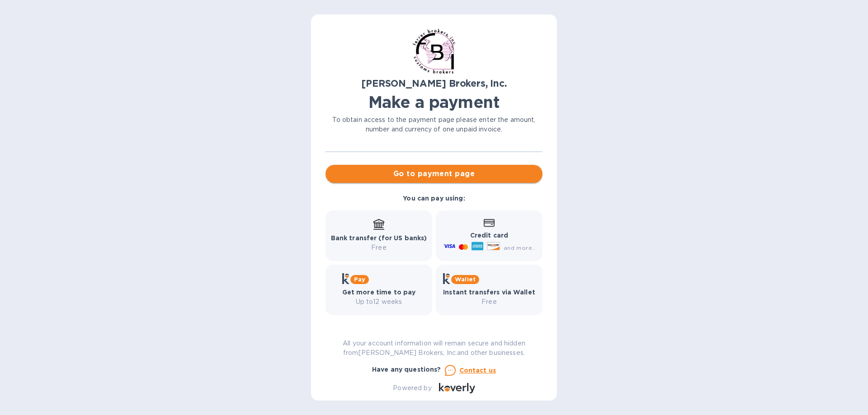 This screenshot has width=868, height=415. What do you see at coordinates (478, 370) in the screenshot?
I see `u: Contact us` at bounding box center [478, 370].